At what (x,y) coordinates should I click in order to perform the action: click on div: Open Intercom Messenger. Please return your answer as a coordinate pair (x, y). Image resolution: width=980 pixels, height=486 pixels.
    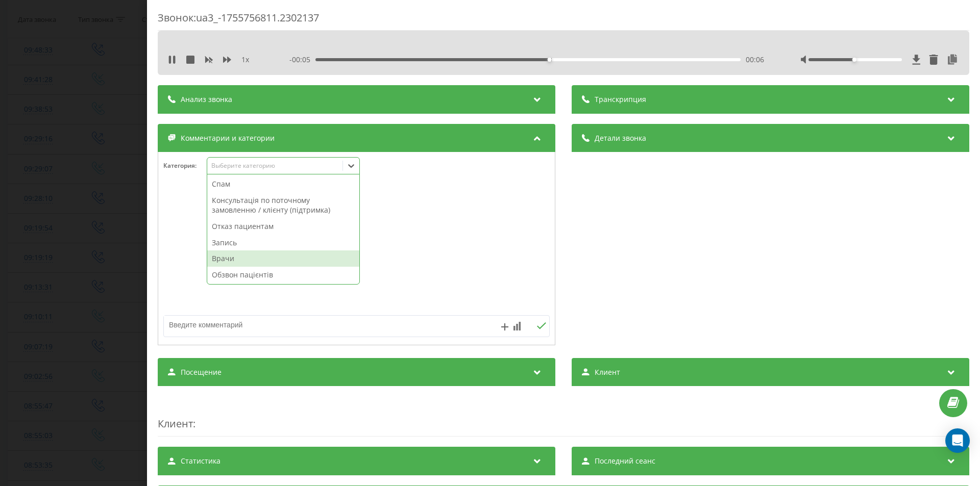
    Looking at the image, I should click on (957, 441).